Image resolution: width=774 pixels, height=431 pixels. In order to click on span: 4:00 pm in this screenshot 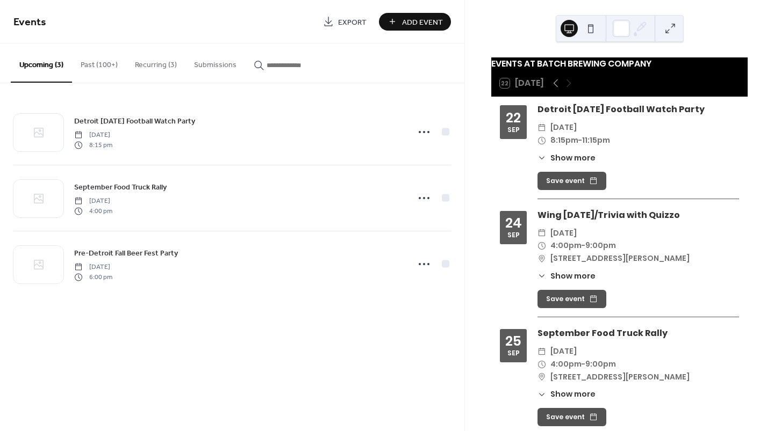, I will do `click(93, 211)`.